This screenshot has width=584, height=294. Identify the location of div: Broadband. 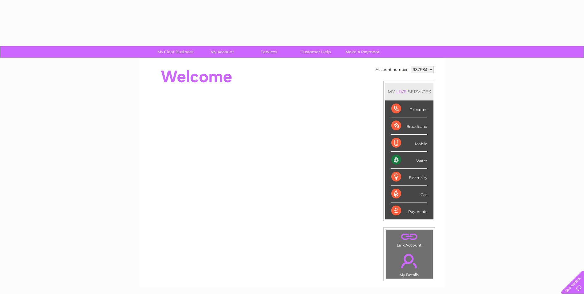
(409, 126).